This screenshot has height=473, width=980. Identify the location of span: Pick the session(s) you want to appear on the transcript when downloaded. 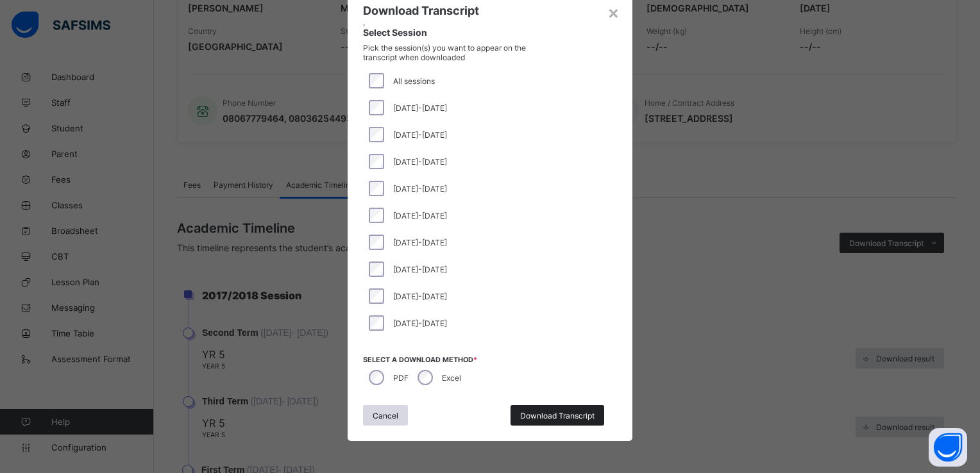
(448, 52).